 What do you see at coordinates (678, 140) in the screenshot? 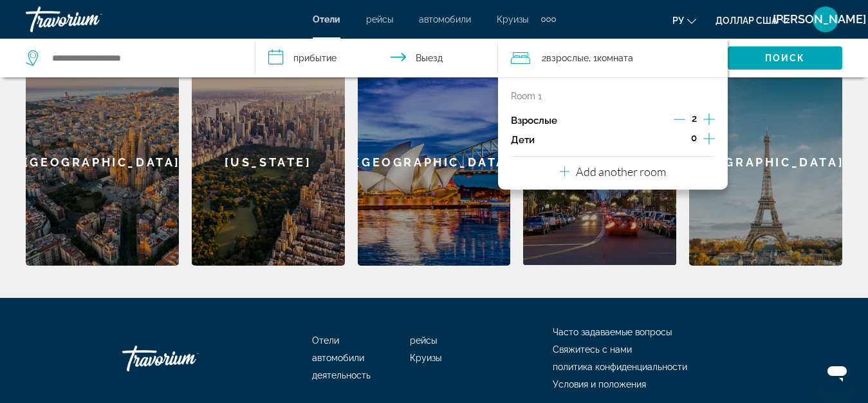
I see `button: Decrement children` at bounding box center [678, 140].